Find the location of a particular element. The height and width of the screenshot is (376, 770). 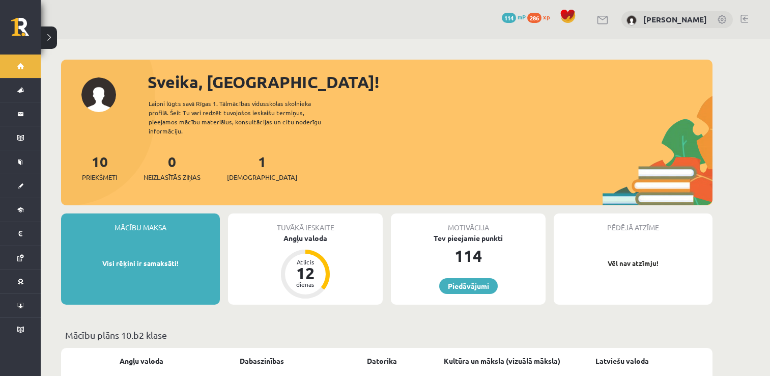

div: Mācību maksa is located at coordinates (140, 223).